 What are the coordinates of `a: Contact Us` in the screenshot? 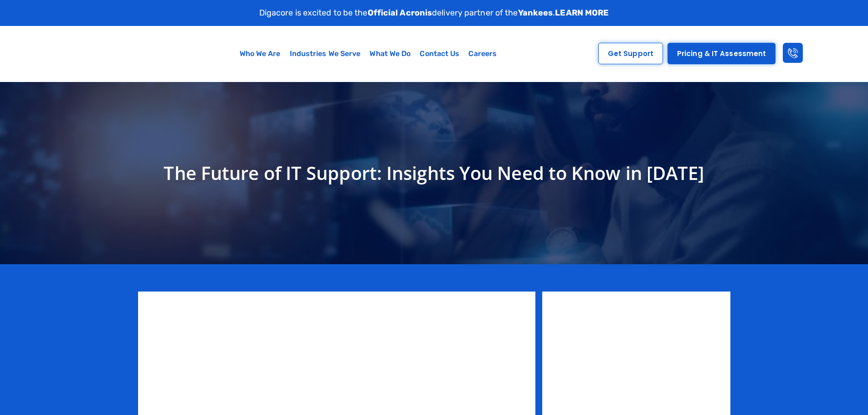 It's located at (440, 54).